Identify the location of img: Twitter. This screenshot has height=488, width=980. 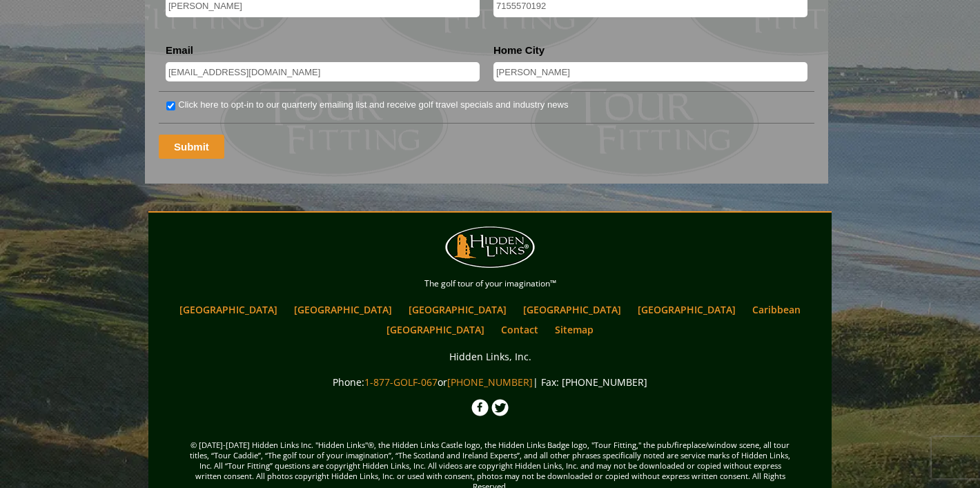
(500, 407).